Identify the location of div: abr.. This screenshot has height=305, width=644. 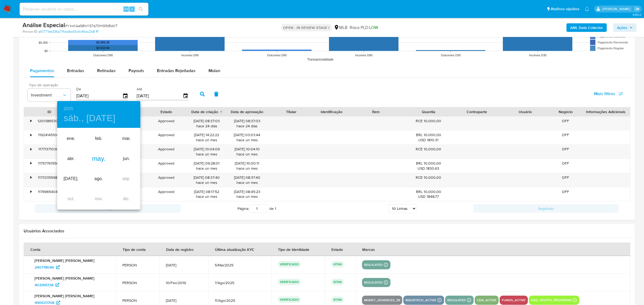
(71, 159).